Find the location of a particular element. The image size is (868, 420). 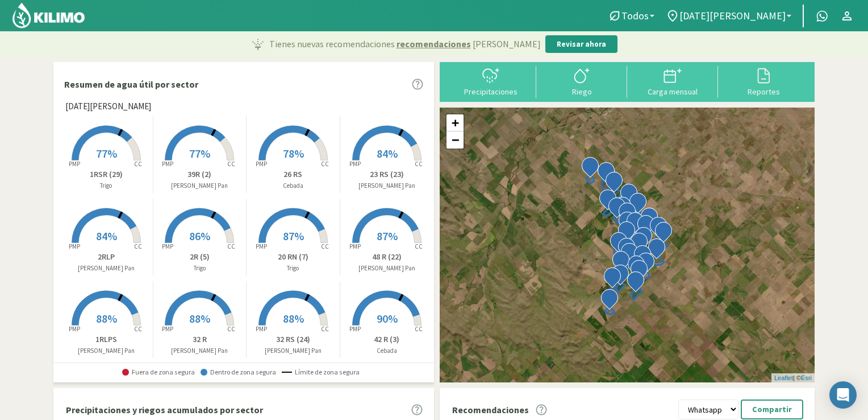

p: 26 RS is located at coordinates (293, 174).